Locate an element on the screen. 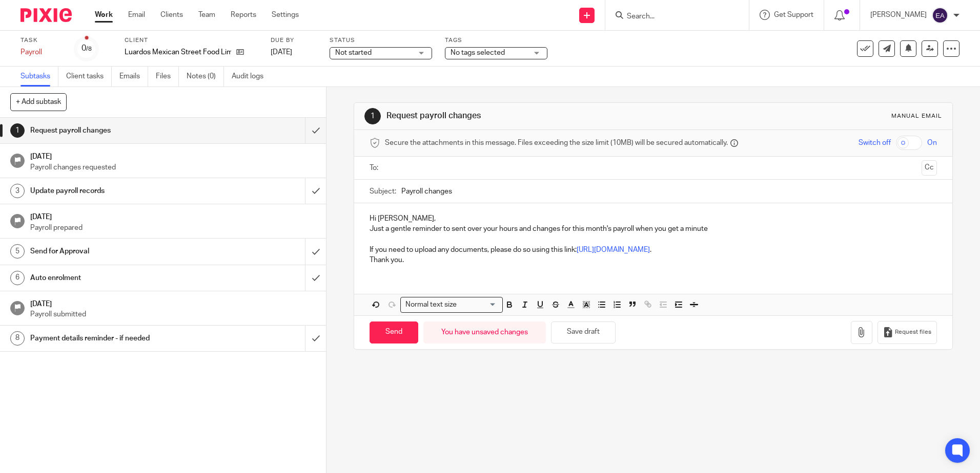  img: Pixie is located at coordinates (46, 15).